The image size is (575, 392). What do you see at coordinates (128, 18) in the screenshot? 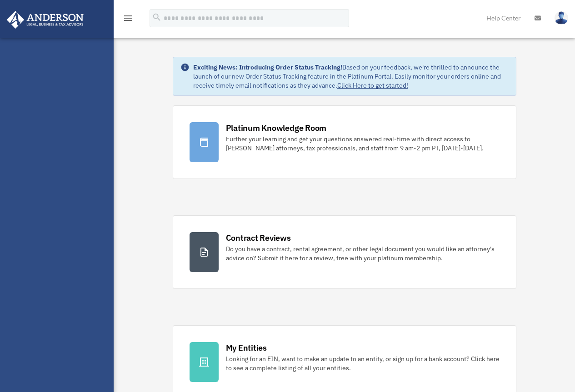
I see `i: menu` at bounding box center [128, 18].